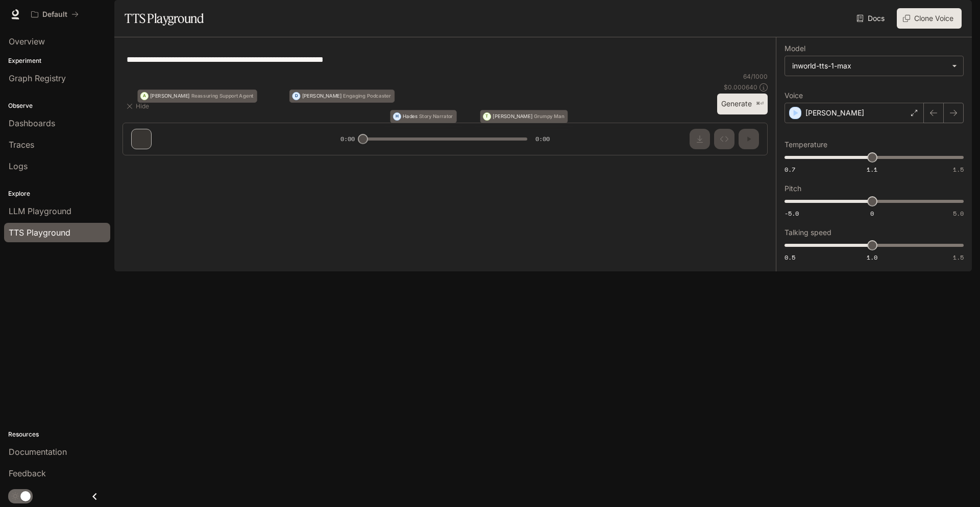  What do you see at coordinates (367, 96) in the screenshot?
I see `p: Engaging Podcaster` at bounding box center [367, 96].